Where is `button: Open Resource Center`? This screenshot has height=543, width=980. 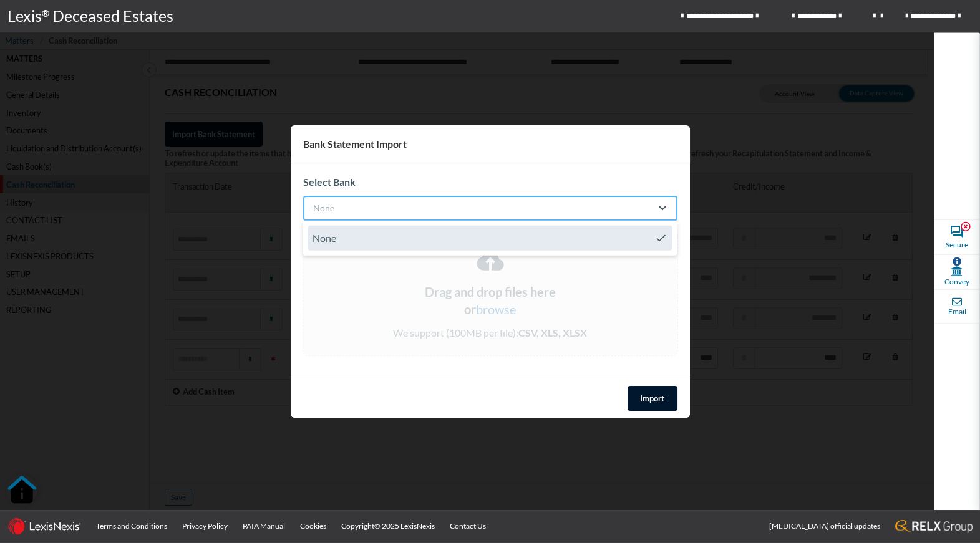 button: Open Resource Center is located at coordinates (22, 490).